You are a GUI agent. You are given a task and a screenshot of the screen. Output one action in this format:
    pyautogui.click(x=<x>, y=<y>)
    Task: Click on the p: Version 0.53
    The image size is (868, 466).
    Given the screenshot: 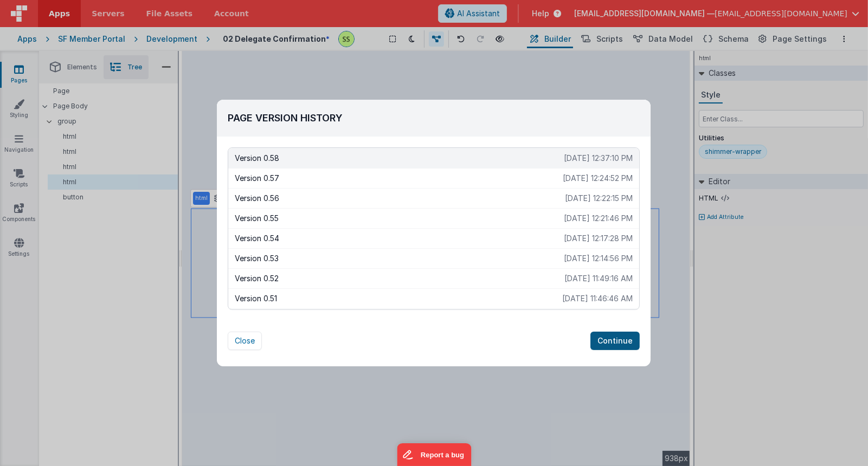 What is the action you would take?
    pyautogui.click(x=399, y=259)
    